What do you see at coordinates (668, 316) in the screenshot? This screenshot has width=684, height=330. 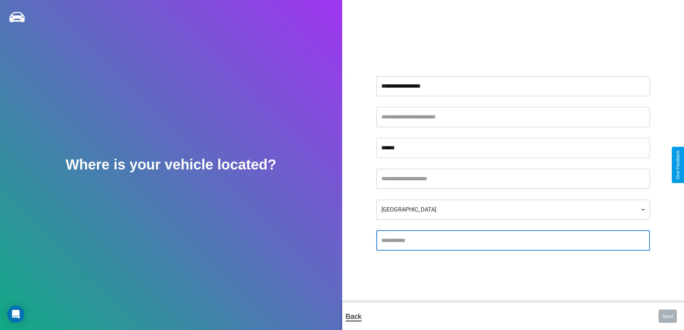 I see `button: Next` at bounding box center [668, 316].